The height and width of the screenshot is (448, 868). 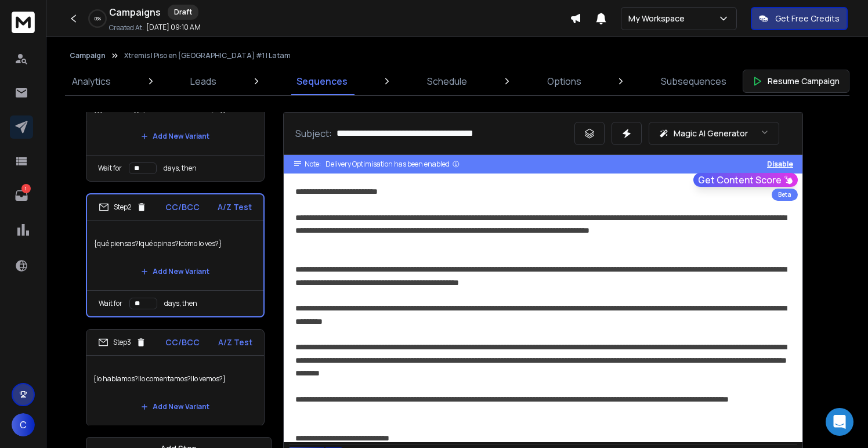 What do you see at coordinates (122, 342) in the screenshot?
I see `div: Step 3` at bounding box center [122, 342].